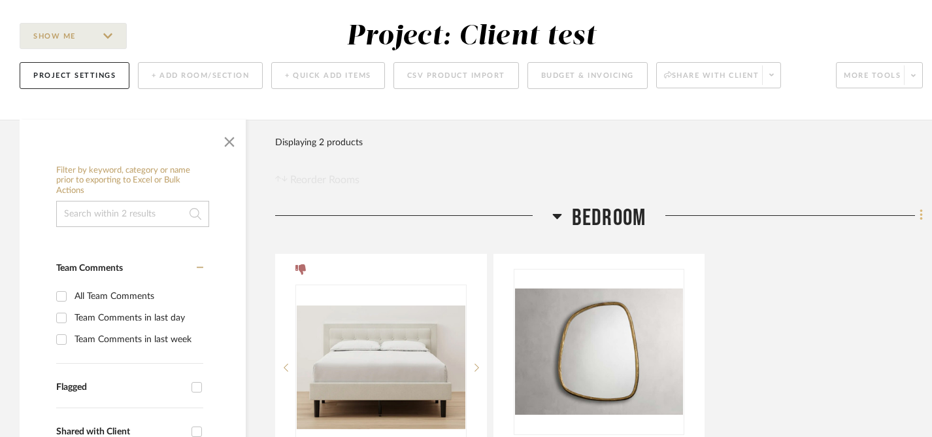  What do you see at coordinates (588, 75) in the screenshot?
I see `button: Budget & Invoicing` at bounding box center [588, 75].